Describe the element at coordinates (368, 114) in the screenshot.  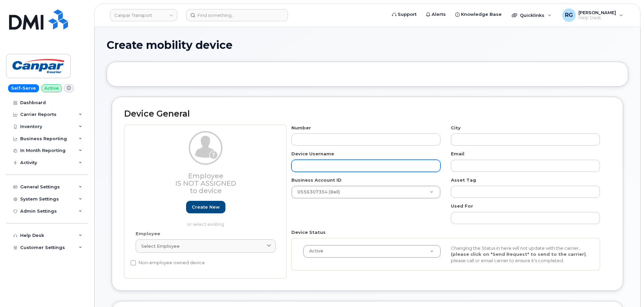
I see `h2: Device General` at that location.